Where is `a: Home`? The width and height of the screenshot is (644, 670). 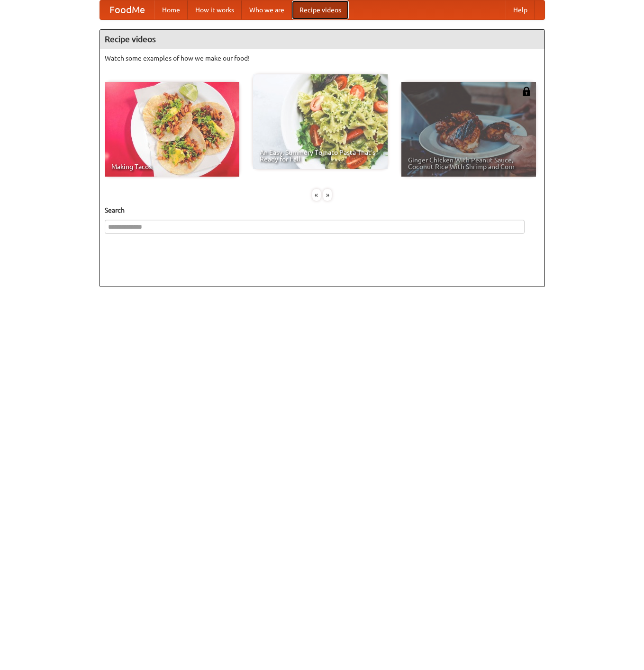 a: Home is located at coordinates (171, 10).